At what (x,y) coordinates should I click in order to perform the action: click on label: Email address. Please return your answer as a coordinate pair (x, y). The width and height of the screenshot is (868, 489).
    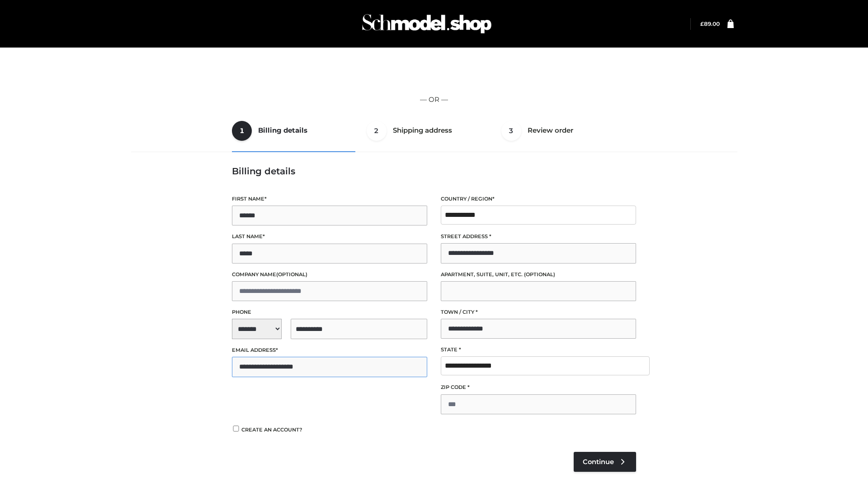
    Looking at the image, I should click on (330, 350).